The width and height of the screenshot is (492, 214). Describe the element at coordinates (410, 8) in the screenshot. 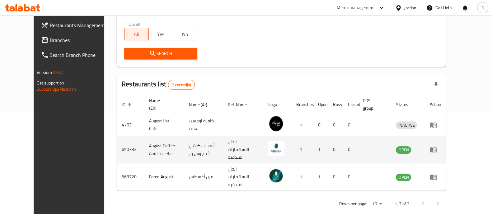

I see `div: Jordan` at that location.